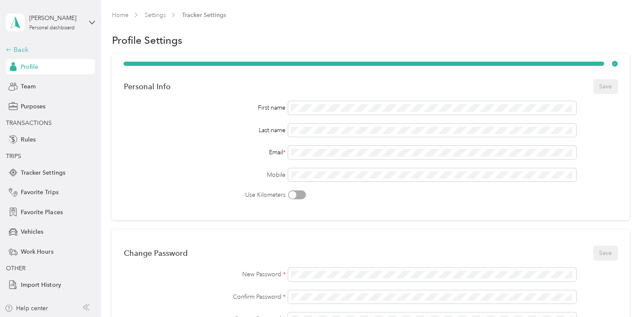 Image resolution: width=644 pixels, height=317 pixels. What do you see at coordinates (41, 285) in the screenshot?
I see `span: Import History` at bounding box center [41, 285].